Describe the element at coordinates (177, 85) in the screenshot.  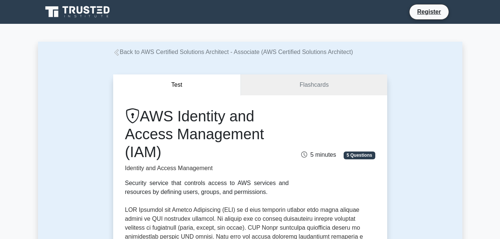
I see `button: Test` at that location.